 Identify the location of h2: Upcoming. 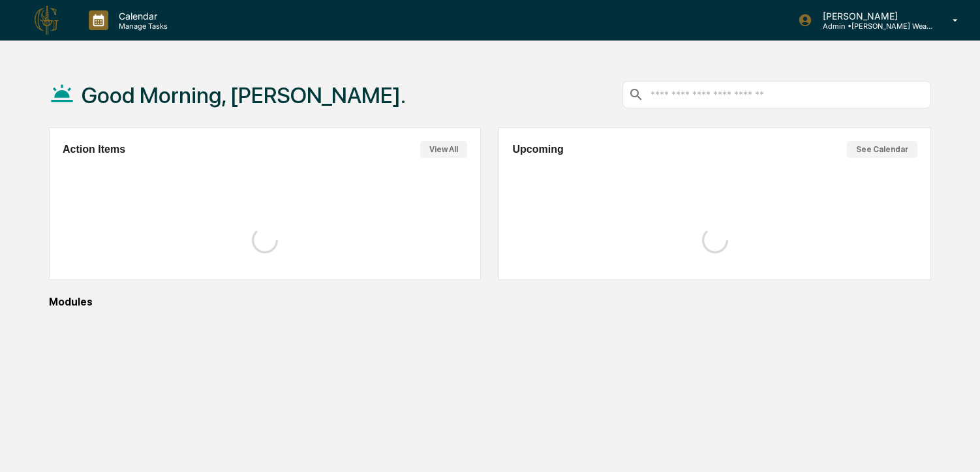
(538, 149).